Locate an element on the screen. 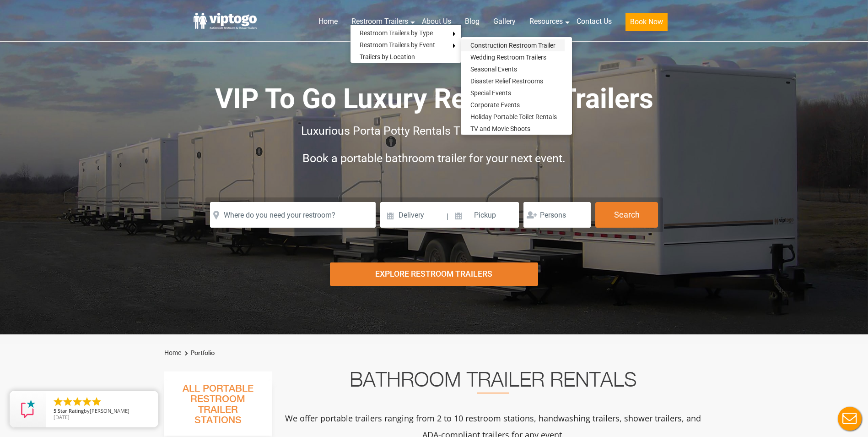 The width and height of the screenshot is (868, 437). a: TV and Movie Shoots is located at coordinates (500, 128).